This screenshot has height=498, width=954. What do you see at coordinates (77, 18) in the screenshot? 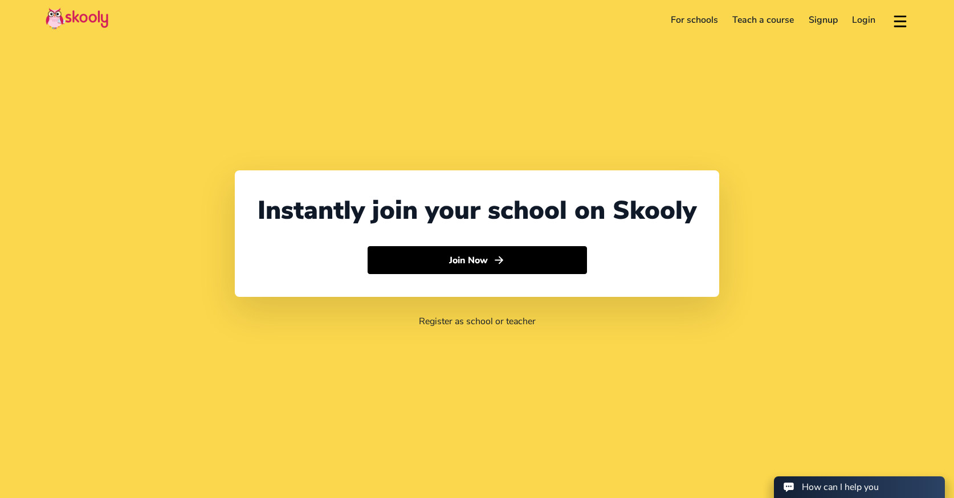
I see `img: Skooly` at bounding box center [77, 18].